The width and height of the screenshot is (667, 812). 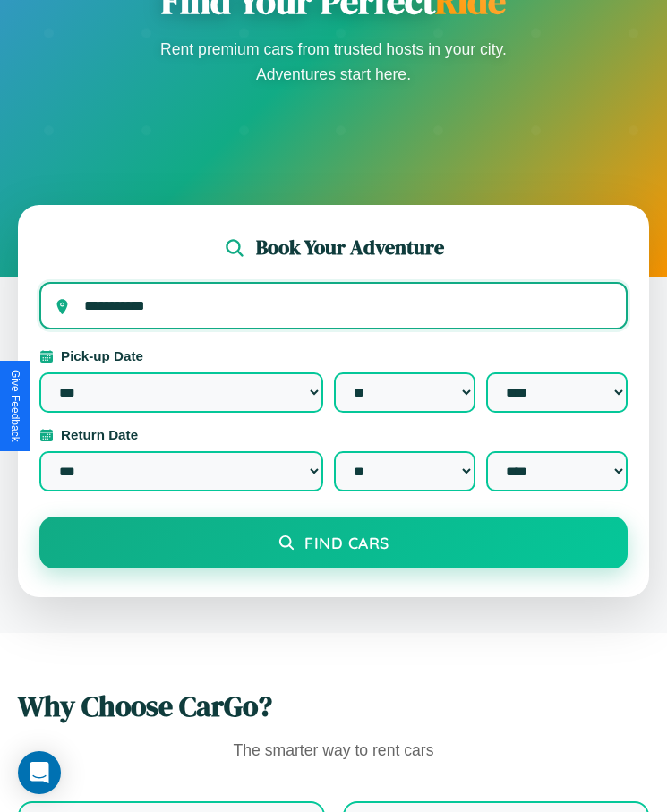 What do you see at coordinates (333, 434) in the screenshot?
I see `label: Return Date` at bounding box center [333, 434].